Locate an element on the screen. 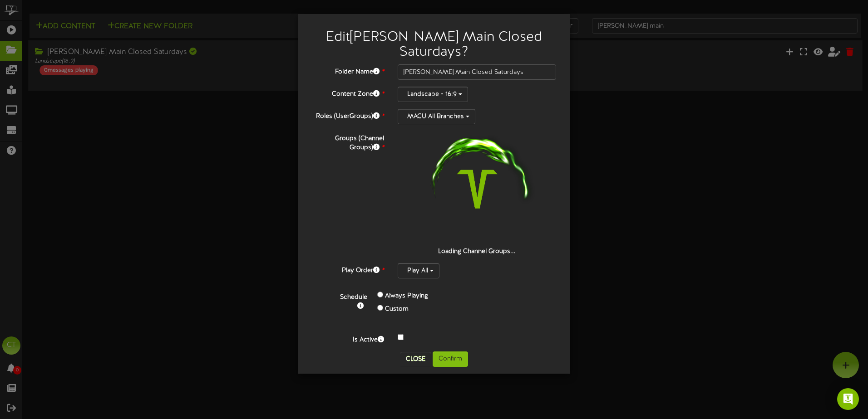 Image resolution: width=868 pixels, height=419 pixels. label: Content Zone is located at coordinates (347, 93).